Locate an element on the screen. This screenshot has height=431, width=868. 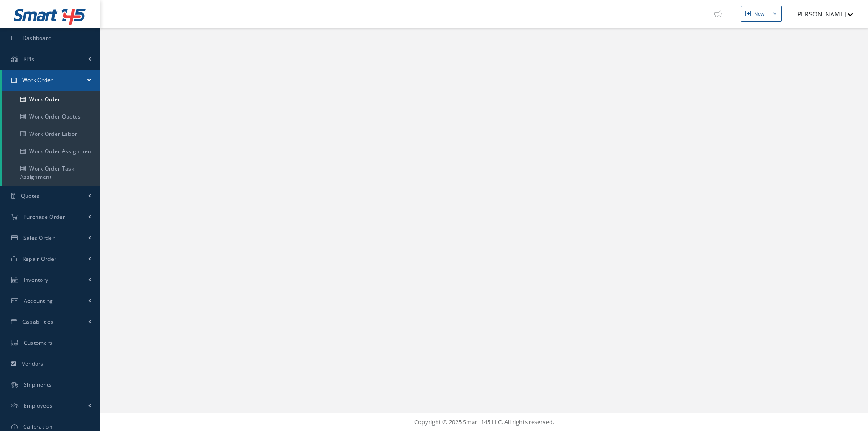
span: Vendors is located at coordinates (33, 363).